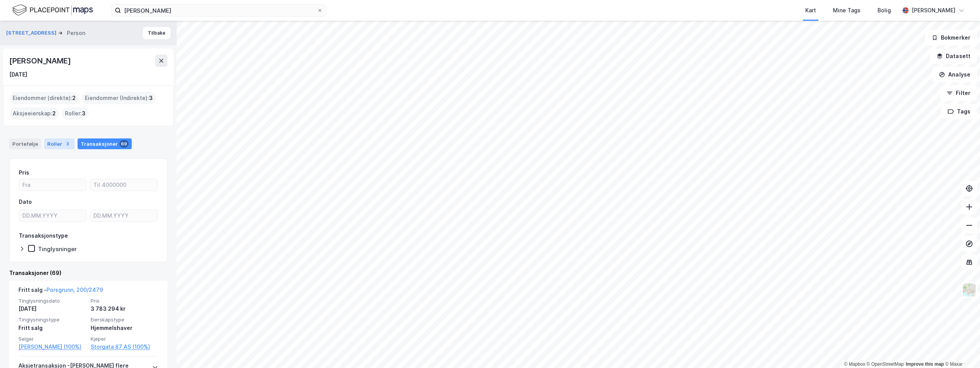  Describe the element at coordinates (44, 236) in the screenshot. I see `div: Transaksjonstype` at that location.